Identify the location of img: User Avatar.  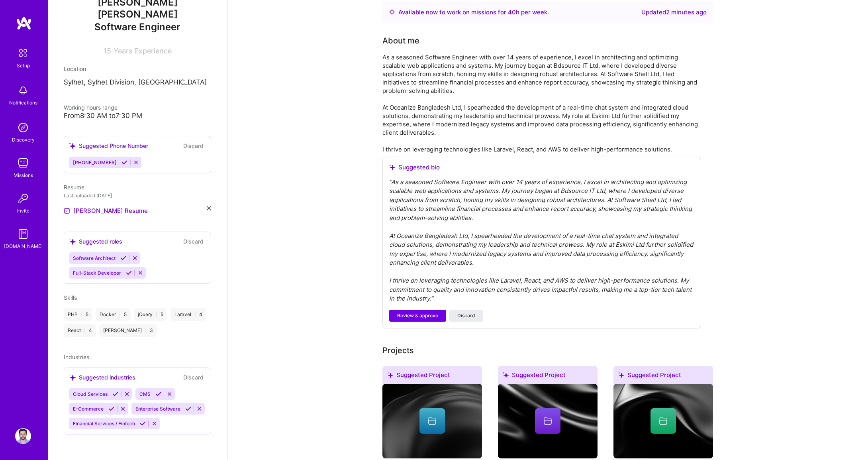
(23, 436).